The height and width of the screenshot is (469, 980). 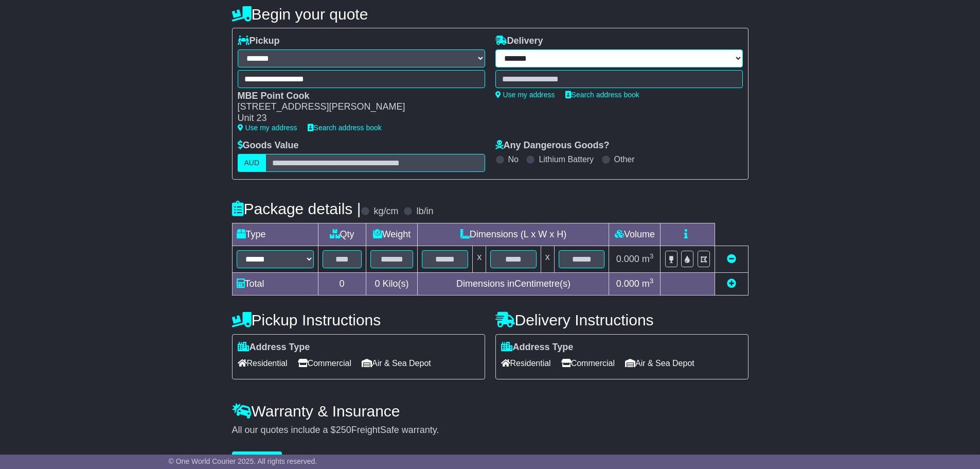 I want to click on a: Add new item, so click(x=731, y=284).